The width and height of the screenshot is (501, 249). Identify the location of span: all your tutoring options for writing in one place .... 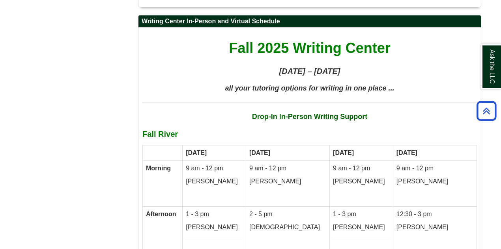
(309, 88).